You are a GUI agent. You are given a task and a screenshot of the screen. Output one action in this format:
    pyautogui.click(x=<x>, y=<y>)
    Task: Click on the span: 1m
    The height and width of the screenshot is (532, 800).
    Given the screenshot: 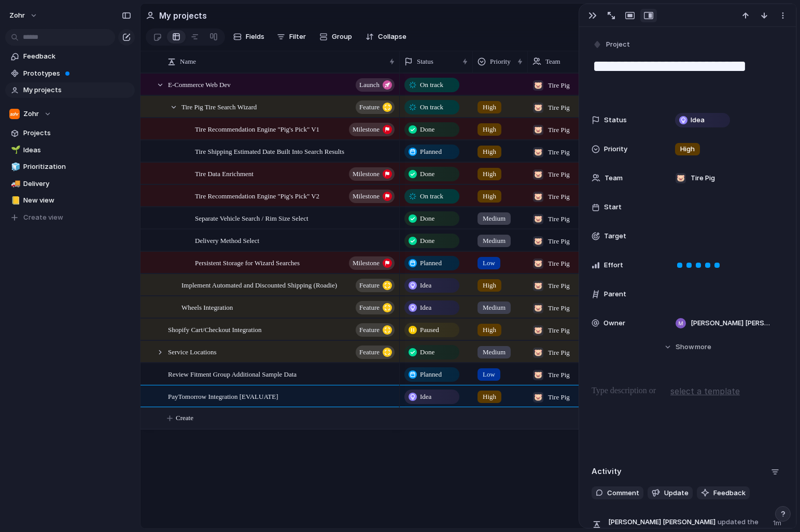 What is the action you would take?
    pyautogui.click(x=778, y=522)
    